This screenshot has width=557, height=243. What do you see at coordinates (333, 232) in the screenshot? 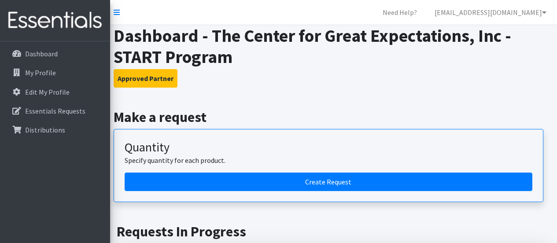
I see `h2: Requests In Progress` at bounding box center [333, 232].